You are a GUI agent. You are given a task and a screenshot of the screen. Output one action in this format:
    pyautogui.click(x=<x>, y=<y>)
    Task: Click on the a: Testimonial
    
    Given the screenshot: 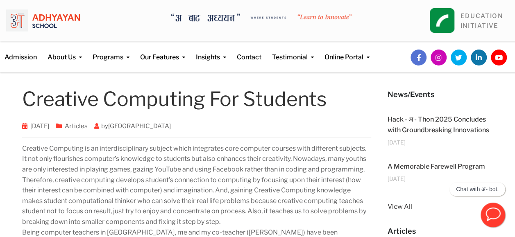 What is the action you would take?
    pyautogui.click(x=293, y=52)
    